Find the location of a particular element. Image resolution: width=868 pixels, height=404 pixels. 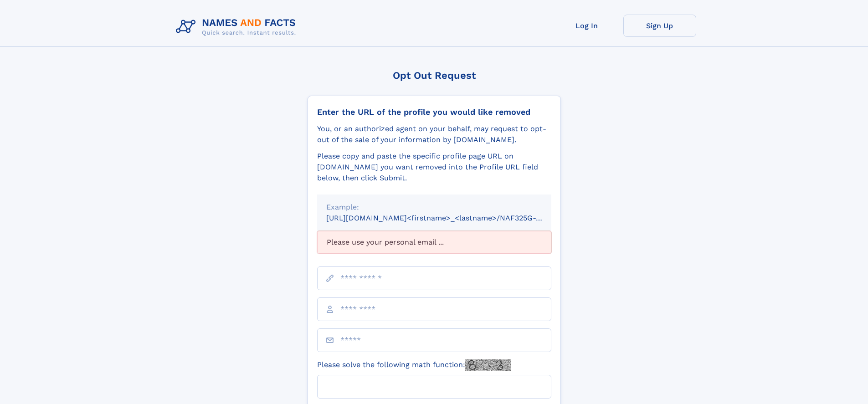

div: Enter the URL of the profile you would like removed is located at coordinates (434, 112).